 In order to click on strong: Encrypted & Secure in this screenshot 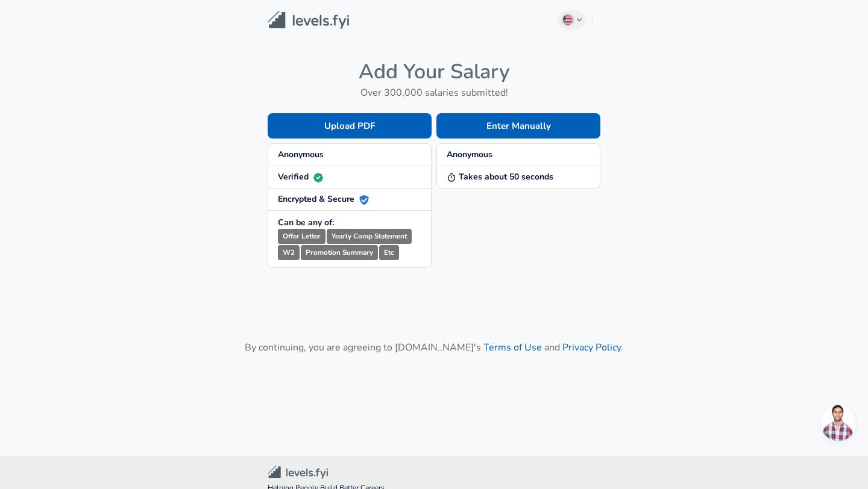, I will do `click(323, 198)`.